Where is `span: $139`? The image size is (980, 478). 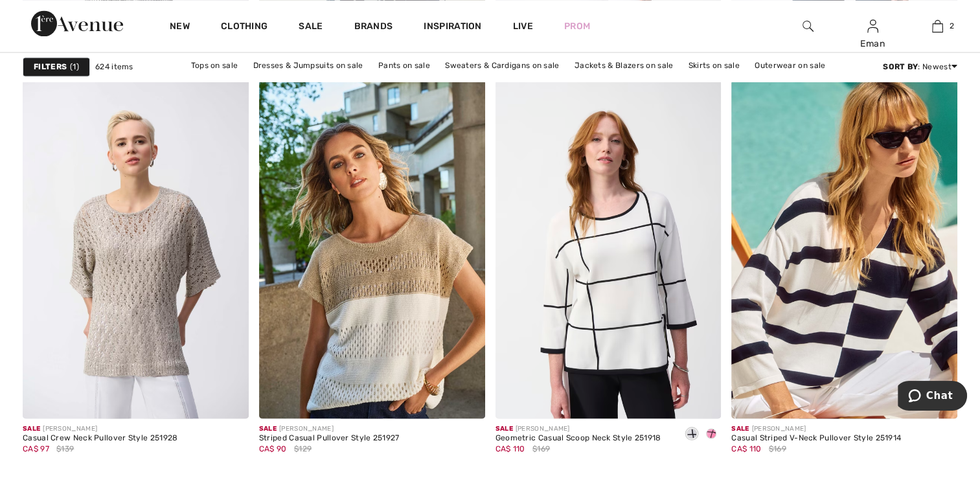
span: $139 is located at coordinates (65, 448).